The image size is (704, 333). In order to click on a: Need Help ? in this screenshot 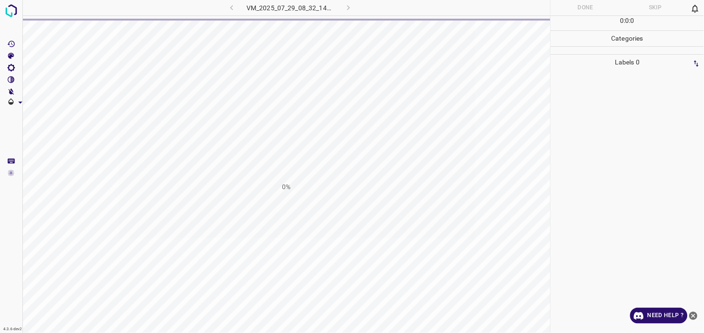, I will do `click(659, 316)`.